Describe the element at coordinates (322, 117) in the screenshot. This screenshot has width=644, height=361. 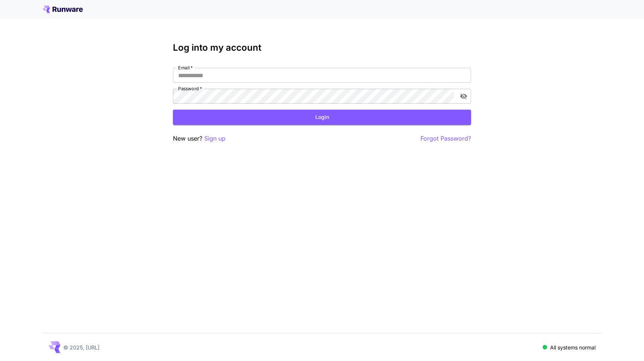
I see `button: Login` at that location.